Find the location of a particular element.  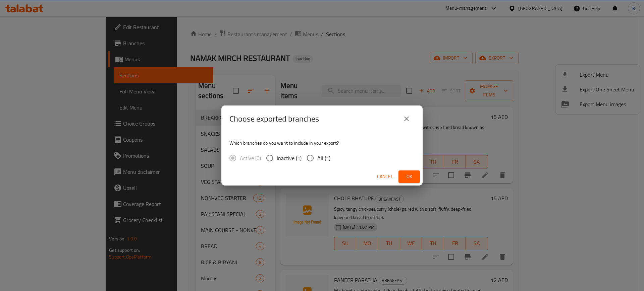

span: Ok is located at coordinates (409, 176).